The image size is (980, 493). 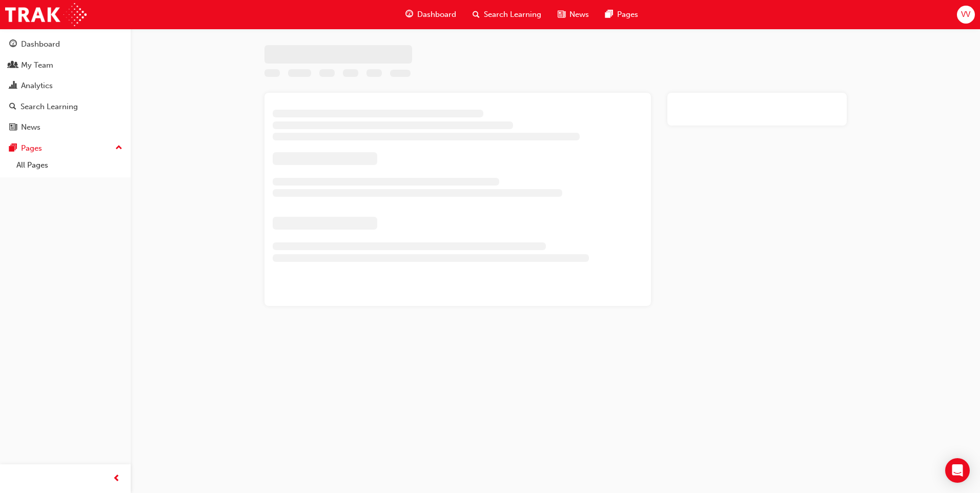 What do you see at coordinates (573, 15) in the screenshot?
I see `a: news-iconNews` at bounding box center [573, 15].